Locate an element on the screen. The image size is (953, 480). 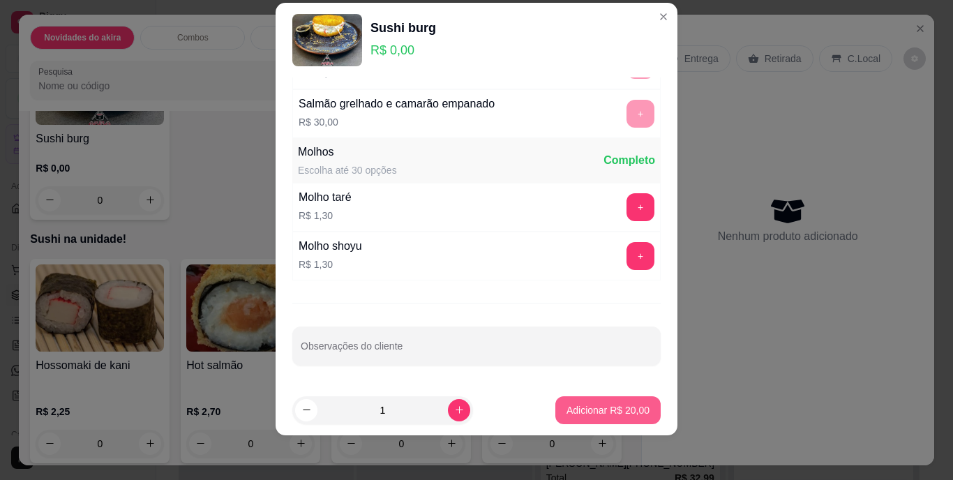
input: Observações do cliente is located at coordinates (476, 352).